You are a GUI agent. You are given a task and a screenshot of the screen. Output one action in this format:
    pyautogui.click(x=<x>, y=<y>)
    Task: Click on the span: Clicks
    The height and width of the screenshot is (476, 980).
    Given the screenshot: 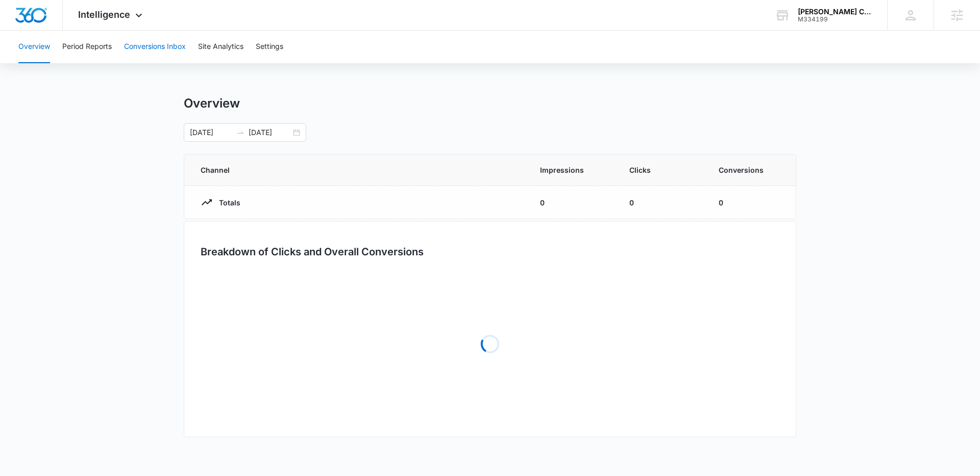 What is the action you would take?
    pyautogui.click(x=661, y=170)
    